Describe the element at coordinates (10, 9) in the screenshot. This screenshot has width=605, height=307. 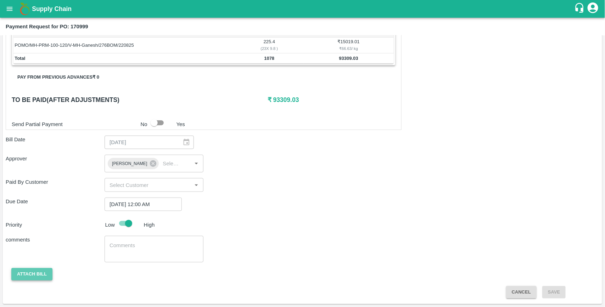
I see `button: open drawer` at that location.